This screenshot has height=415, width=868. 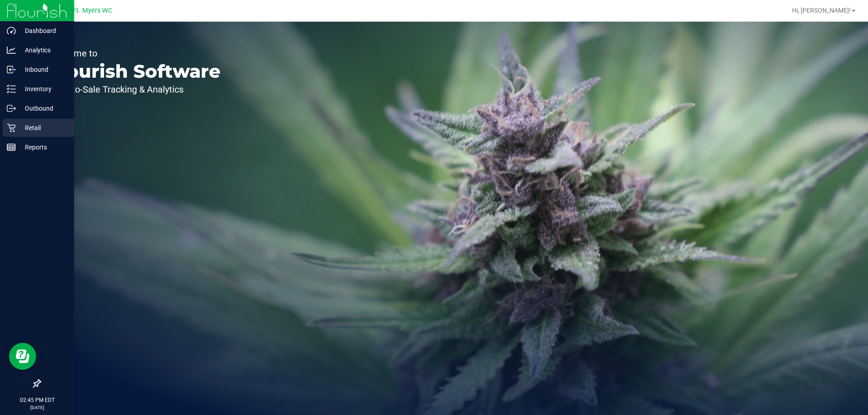 What do you see at coordinates (43, 31) in the screenshot?
I see `p: Dashboard` at bounding box center [43, 31].